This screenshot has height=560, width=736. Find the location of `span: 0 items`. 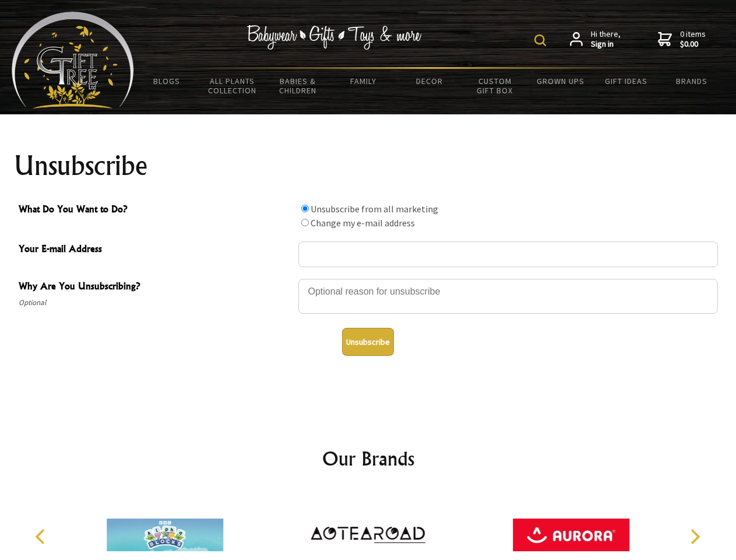

span: 0 items is located at coordinates (693, 39).